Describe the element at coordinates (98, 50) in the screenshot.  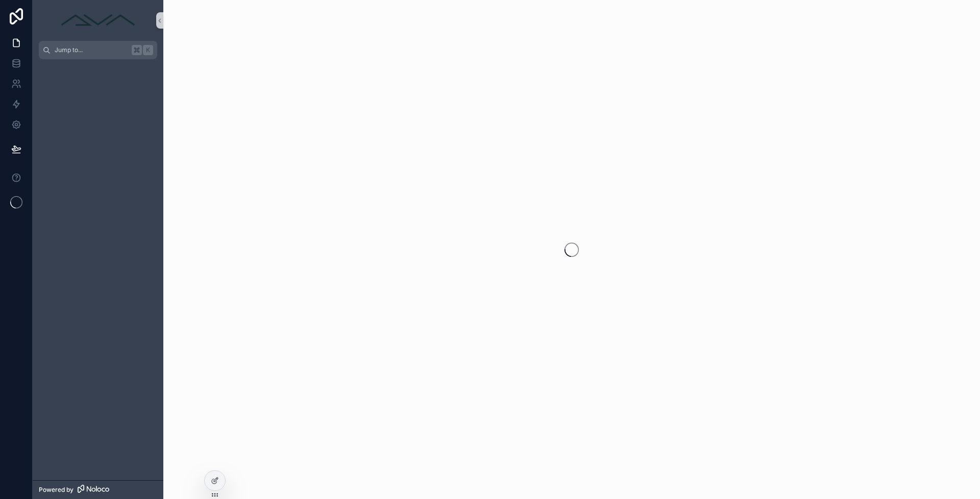
I see `button: Jump to...K` at that location.